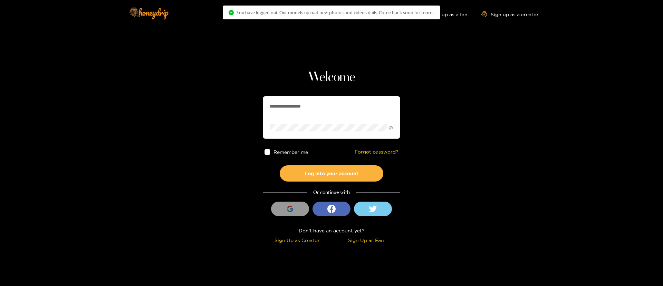 The height and width of the screenshot is (286, 663). What do you see at coordinates (331, 230) in the screenshot?
I see `div: Don't have an account yet?` at bounding box center [331, 230].